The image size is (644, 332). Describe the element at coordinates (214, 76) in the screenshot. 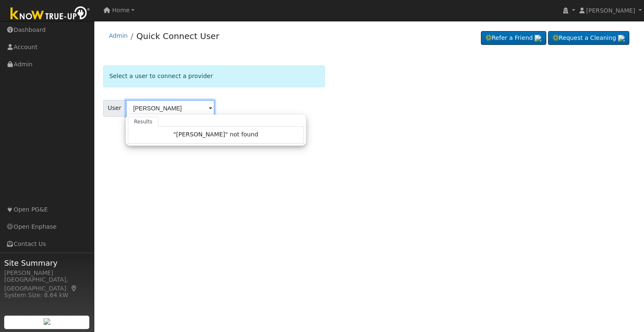

I see `div: Select a user to connect a provider` at that location.